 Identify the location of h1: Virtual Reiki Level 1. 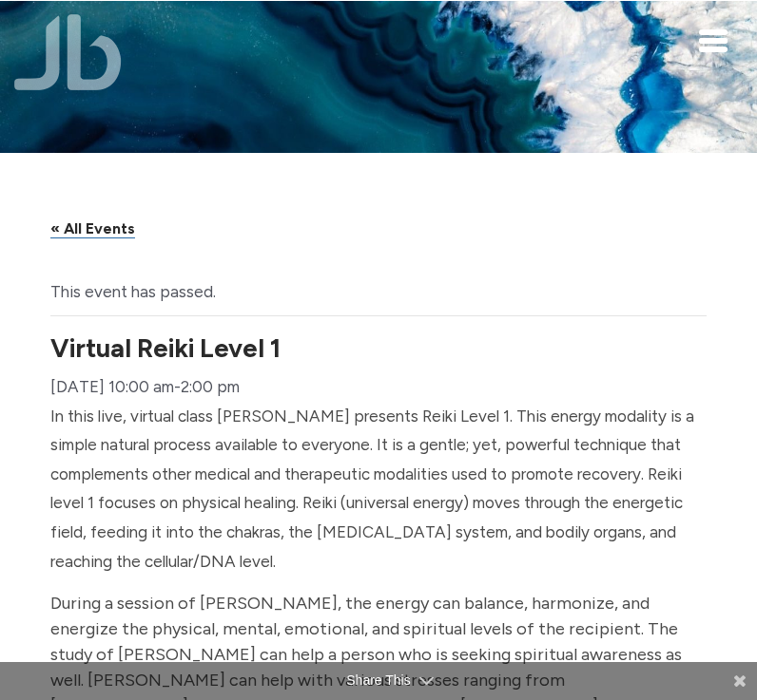
(378, 348).